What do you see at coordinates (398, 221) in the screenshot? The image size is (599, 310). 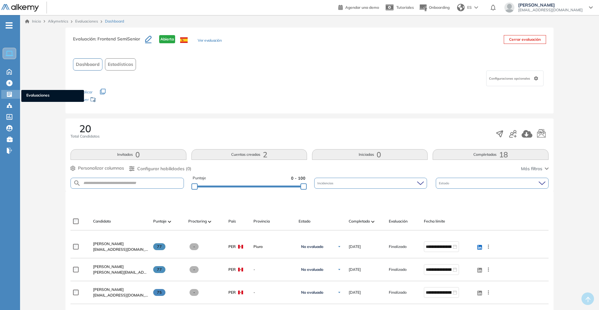 I see `span: Evaluación` at bounding box center [398, 221].